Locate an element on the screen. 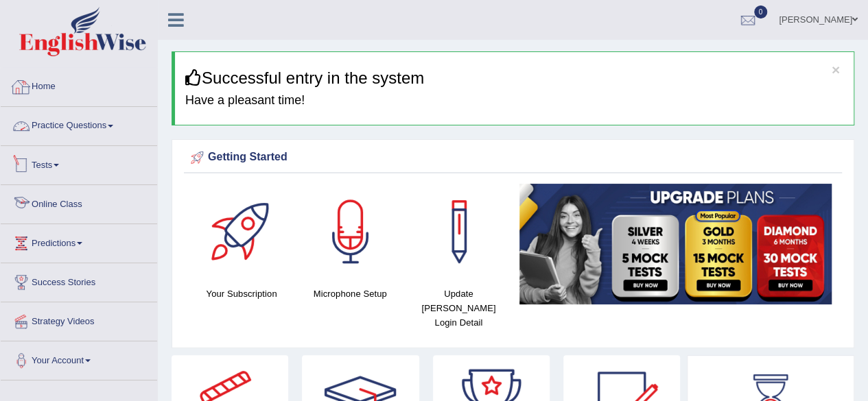 This screenshot has height=401, width=868. h3: Successful entry in the system is located at coordinates (514, 78).